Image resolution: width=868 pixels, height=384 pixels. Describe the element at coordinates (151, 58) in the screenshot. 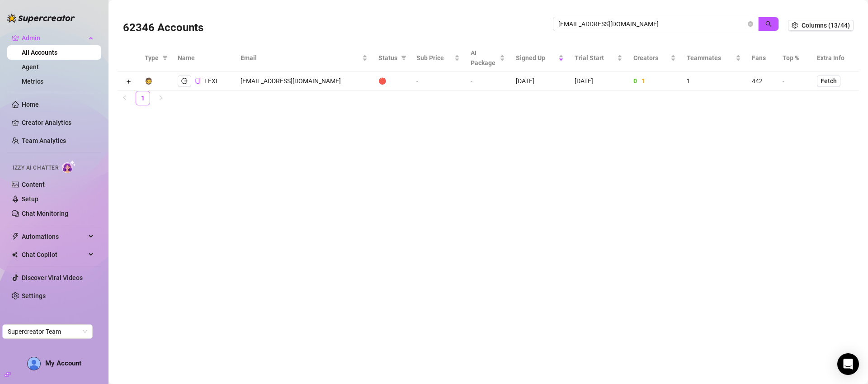

I see `span: Type` at that location.